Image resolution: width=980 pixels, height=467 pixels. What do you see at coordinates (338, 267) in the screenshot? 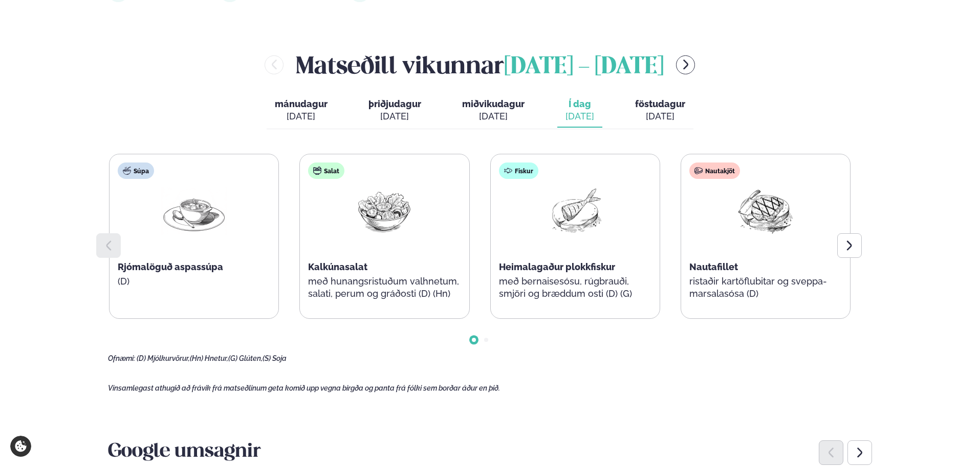
I see `span: Kalkúnasalat` at bounding box center [338, 267].